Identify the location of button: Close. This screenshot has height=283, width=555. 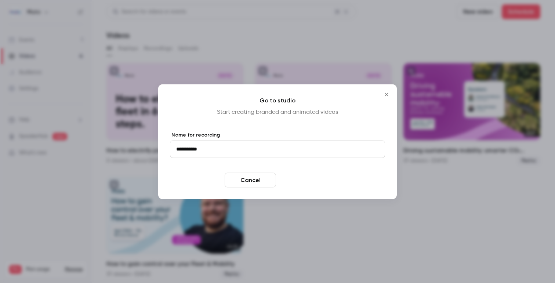
(387, 94).